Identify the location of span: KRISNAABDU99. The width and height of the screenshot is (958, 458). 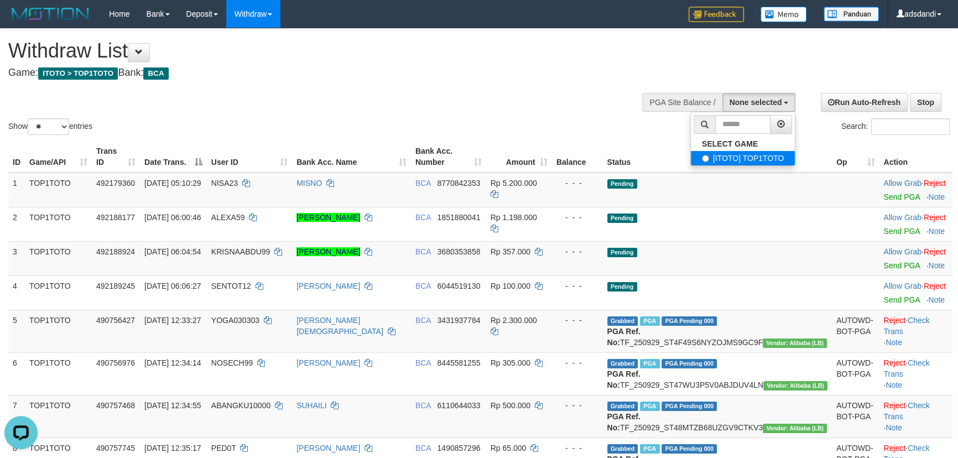
(241, 252).